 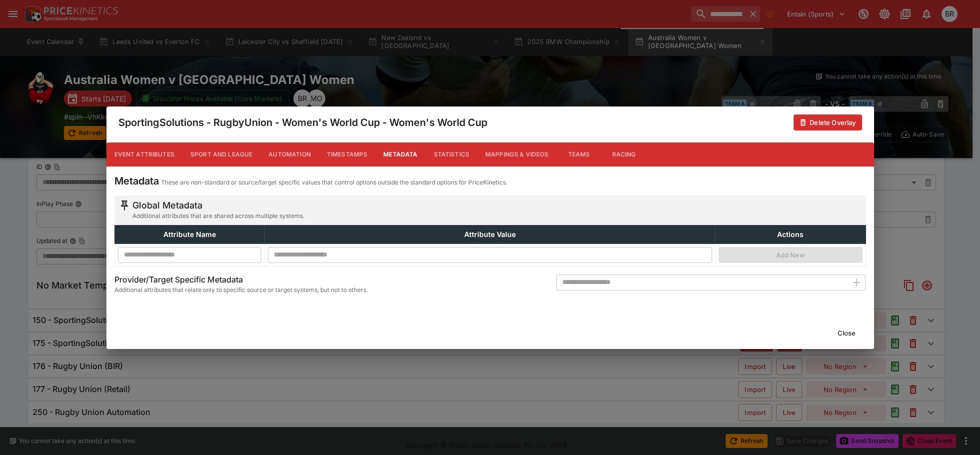 What do you see at coordinates (348, 154) in the screenshot?
I see `button: Timestamps` at bounding box center [348, 154].